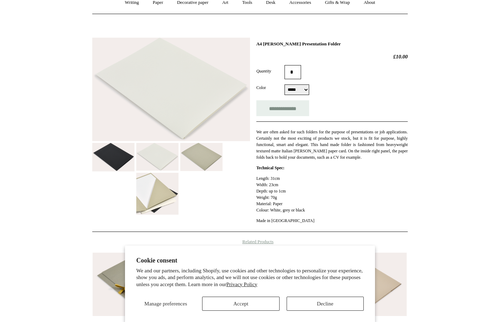 The width and height of the screenshot is (500, 322). Describe the element at coordinates (240, 304) in the screenshot. I see `button: Accept` at that location.